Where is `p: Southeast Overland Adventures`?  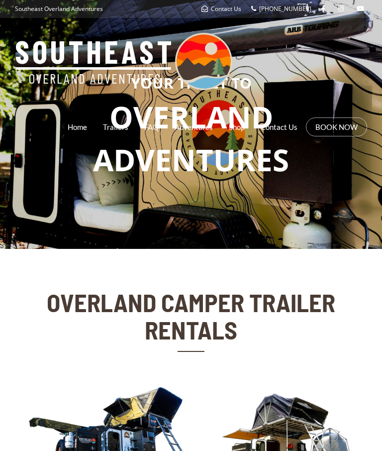 p: Southeast Overland Adventures is located at coordinates (59, 9).